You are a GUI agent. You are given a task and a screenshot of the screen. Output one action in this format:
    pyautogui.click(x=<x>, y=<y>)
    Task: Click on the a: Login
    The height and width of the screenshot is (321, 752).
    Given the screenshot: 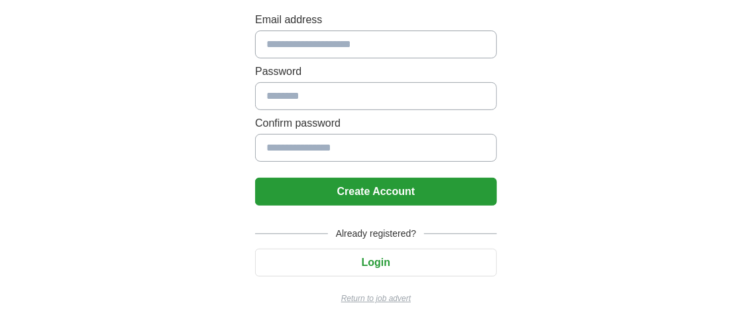 What is the action you would take?
    pyautogui.click(x=376, y=262)
    